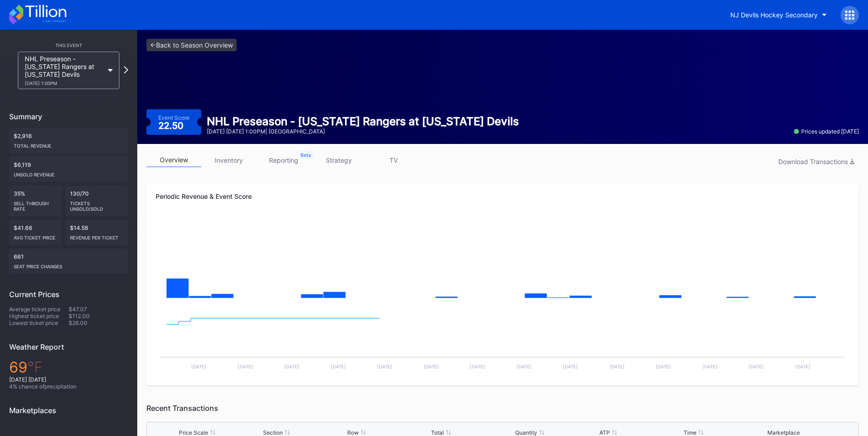 The width and height of the screenshot is (868, 436). I want to click on div: $112.00, so click(98, 316).